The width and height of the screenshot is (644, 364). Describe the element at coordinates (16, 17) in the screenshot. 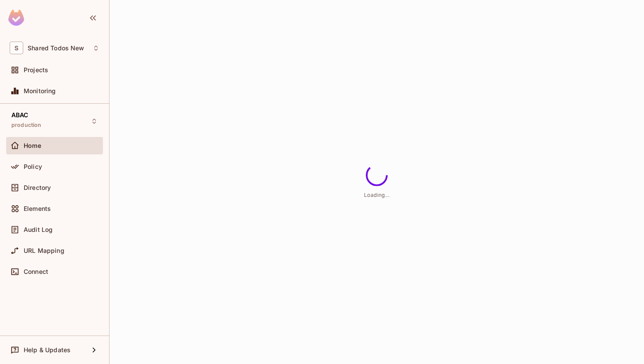

I see `img: SReyMgAAAABJRU5ErkJggg==` at that location.